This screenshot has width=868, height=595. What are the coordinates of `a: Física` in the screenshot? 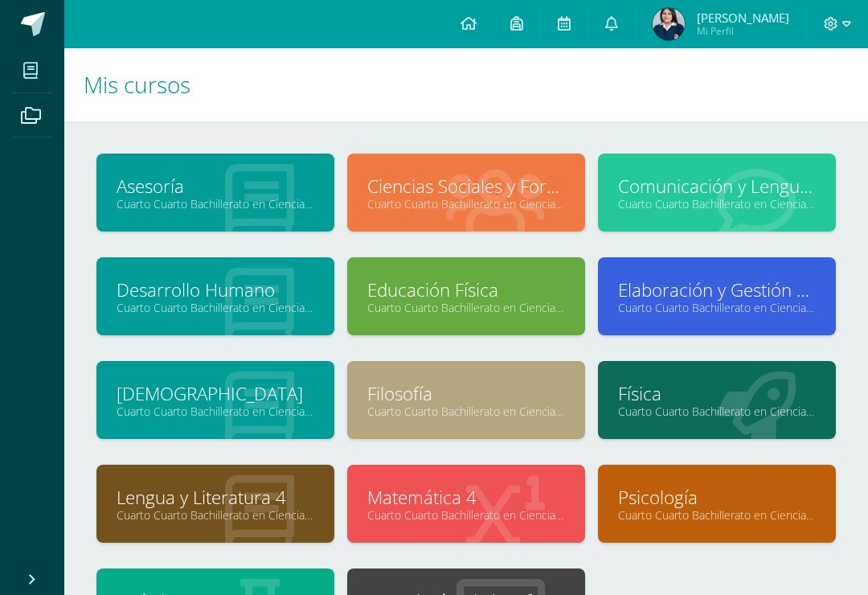 It's located at (717, 393).